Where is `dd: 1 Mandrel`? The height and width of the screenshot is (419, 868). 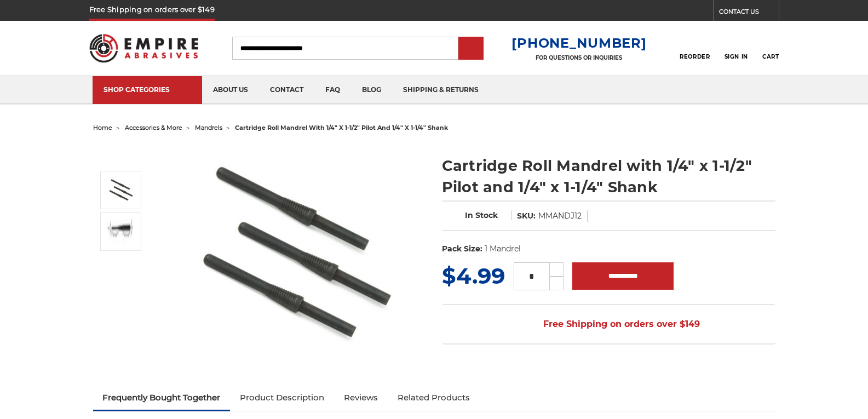 dd: 1 Mandrel is located at coordinates (503, 249).